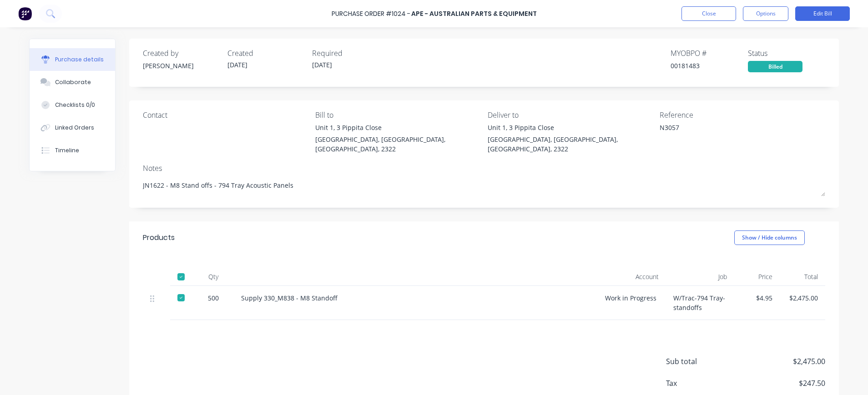 The width and height of the screenshot is (868, 395). Describe the element at coordinates (780, 383) in the screenshot. I see `span: $247.50` at that location.